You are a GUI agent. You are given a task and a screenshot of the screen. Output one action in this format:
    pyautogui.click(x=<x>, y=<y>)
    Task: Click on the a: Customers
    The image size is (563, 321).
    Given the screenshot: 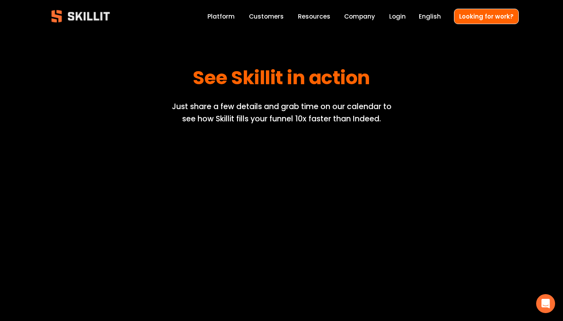 What is the action you would take?
    pyautogui.click(x=266, y=16)
    